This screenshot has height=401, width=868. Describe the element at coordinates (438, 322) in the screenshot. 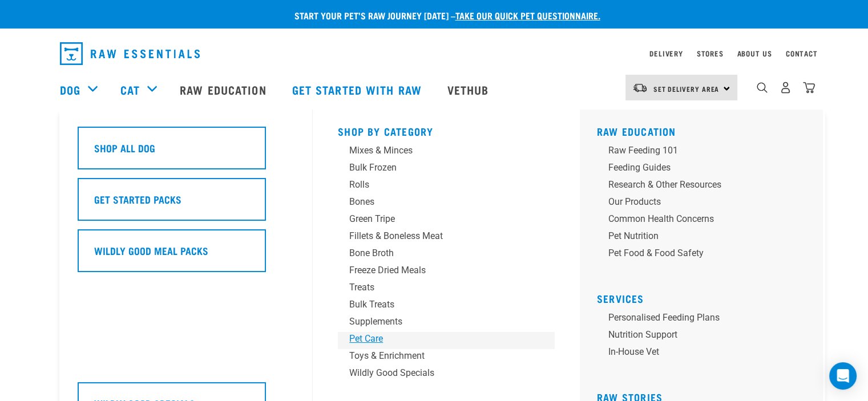

I see `div: Supplements` at that location.